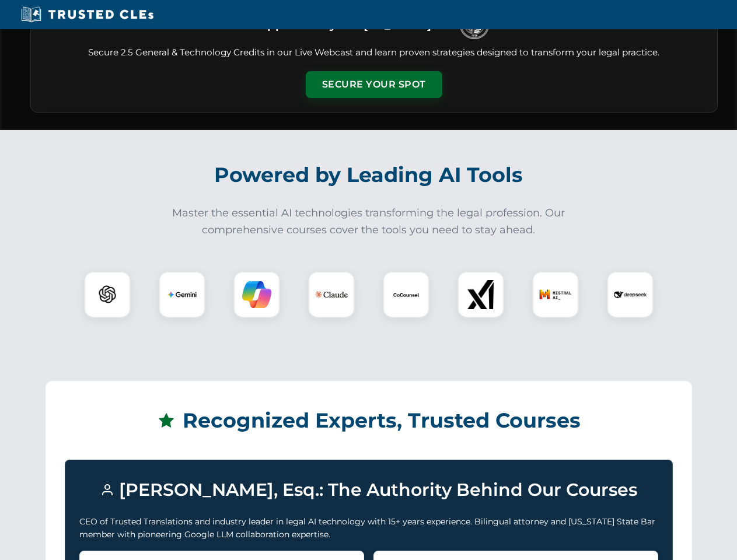  What do you see at coordinates (368, 175) in the screenshot?
I see `h2: Powered by Leading AI Tools` at bounding box center [368, 175].